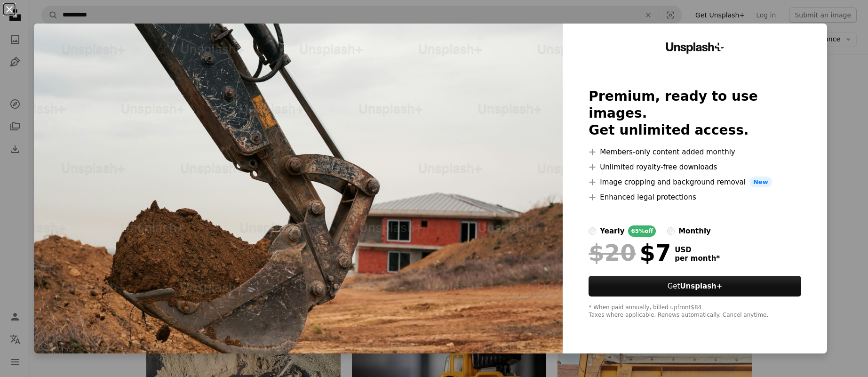  What do you see at coordinates (694, 182) in the screenshot?
I see `li: Image cropping and background removal` at bounding box center [694, 182].